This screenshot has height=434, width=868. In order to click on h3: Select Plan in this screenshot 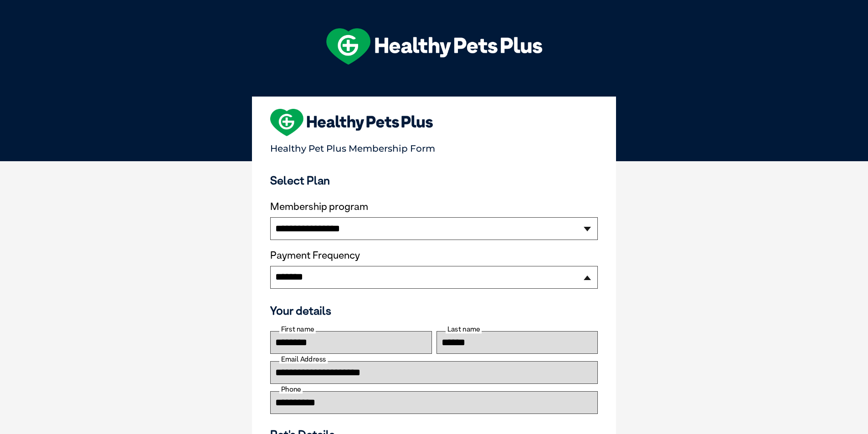, I will do `click(434, 180)`.